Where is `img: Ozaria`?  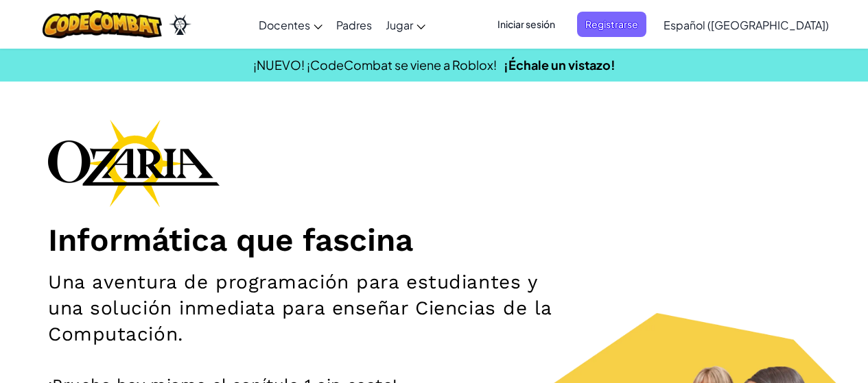 img: Ozaria is located at coordinates (179, 25).